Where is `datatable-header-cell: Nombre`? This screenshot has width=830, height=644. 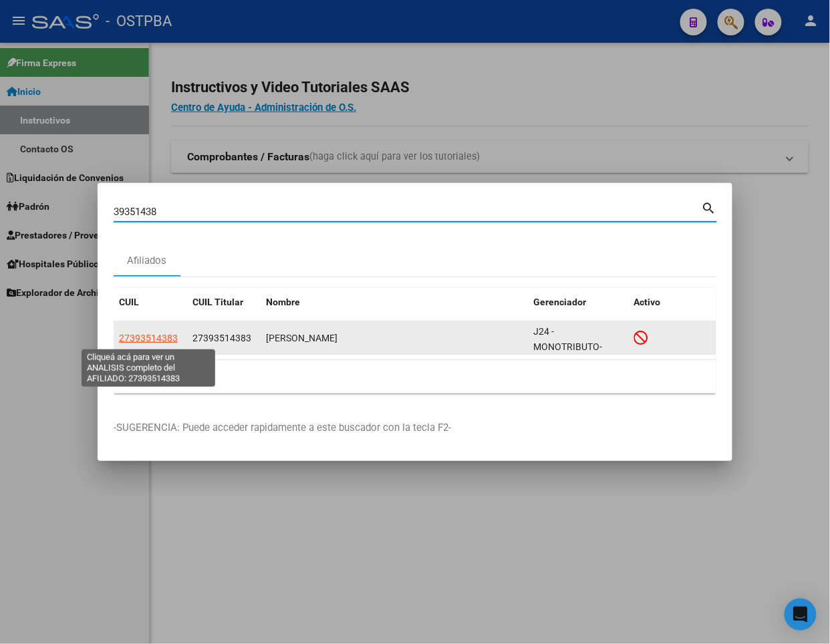 datatable-header-cell: Nombre is located at coordinates (394, 302).